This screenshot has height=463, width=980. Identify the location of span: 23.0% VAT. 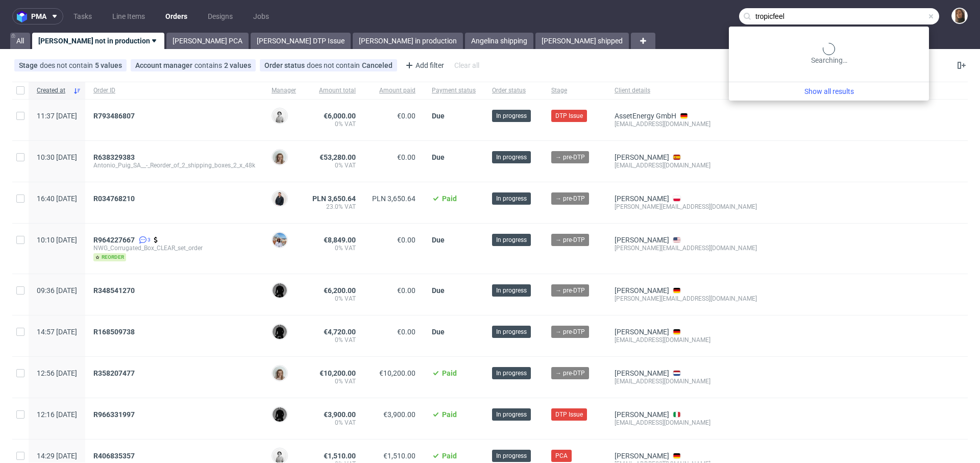
(334, 207).